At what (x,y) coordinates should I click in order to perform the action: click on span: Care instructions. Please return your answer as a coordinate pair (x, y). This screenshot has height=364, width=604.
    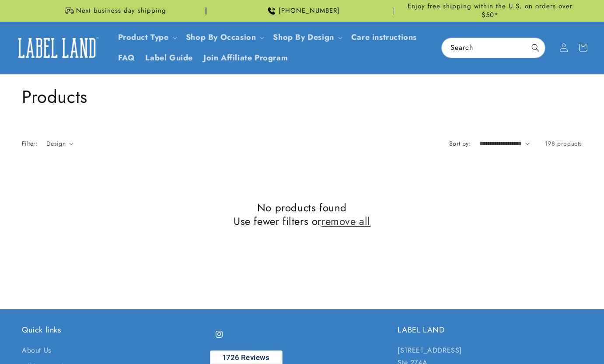
    Looking at the image, I should click on (384, 37).